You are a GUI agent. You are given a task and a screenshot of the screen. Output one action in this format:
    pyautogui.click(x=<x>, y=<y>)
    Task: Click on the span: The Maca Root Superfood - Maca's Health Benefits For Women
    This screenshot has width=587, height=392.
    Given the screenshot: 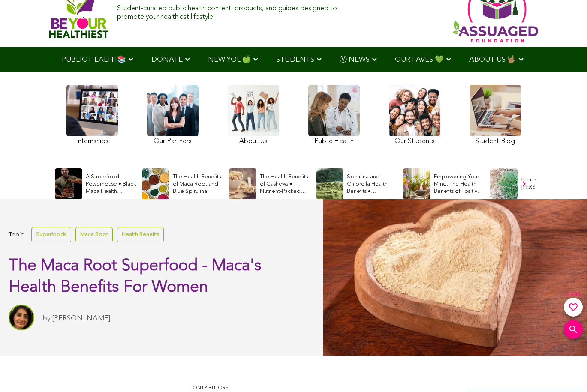 What is the action you would take?
    pyautogui.click(x=135, y=277)
    